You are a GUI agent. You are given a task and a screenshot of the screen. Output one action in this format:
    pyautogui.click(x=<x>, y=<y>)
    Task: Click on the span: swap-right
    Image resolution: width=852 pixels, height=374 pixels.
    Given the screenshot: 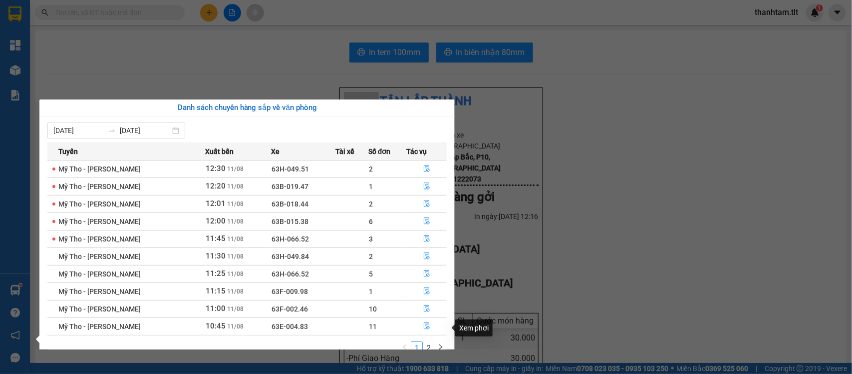 What is the action you would take?
    pyautogui.click(x=112, y=130)
    